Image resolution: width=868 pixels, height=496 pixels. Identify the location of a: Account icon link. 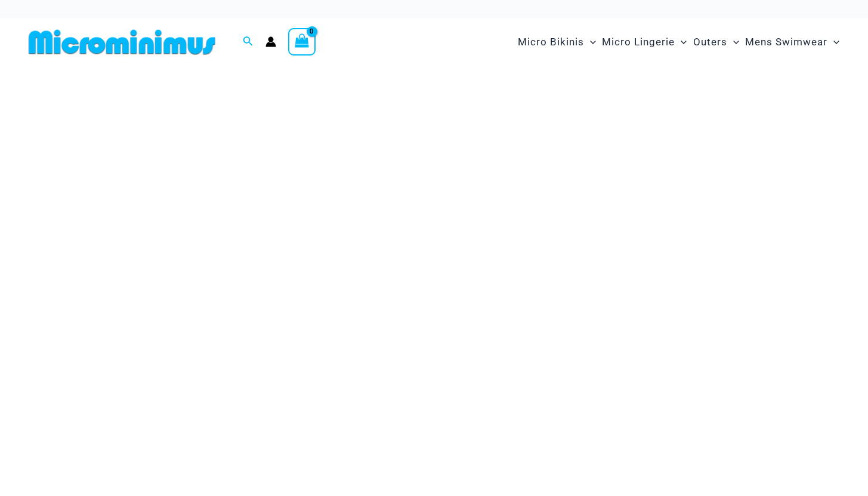
(271, 41).